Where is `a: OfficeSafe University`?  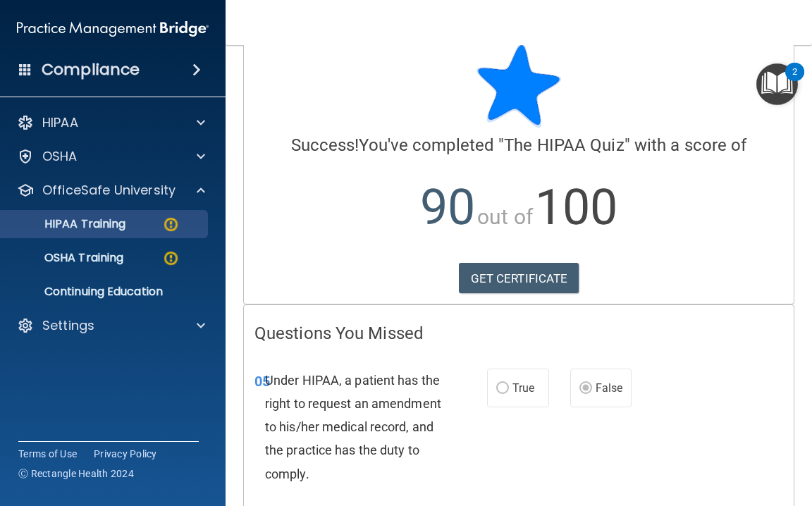 a: OfficeSafe University is located at coordinates (110, 190).